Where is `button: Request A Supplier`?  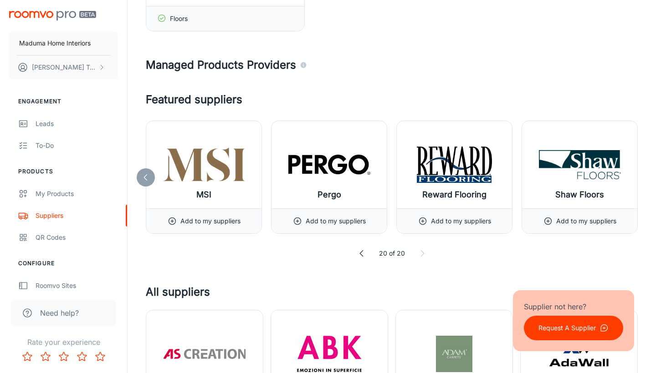 button: Request A Supplier is located at coordinates (573, 328).